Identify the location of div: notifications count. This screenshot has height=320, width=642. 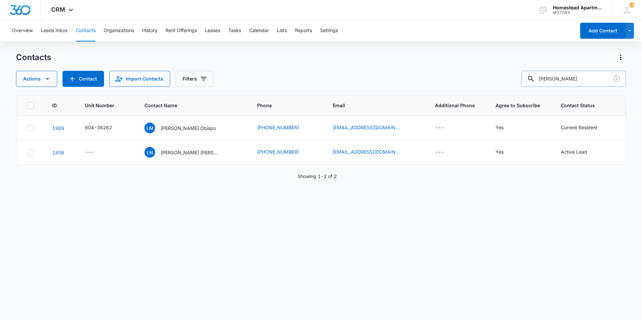
(632, 5).